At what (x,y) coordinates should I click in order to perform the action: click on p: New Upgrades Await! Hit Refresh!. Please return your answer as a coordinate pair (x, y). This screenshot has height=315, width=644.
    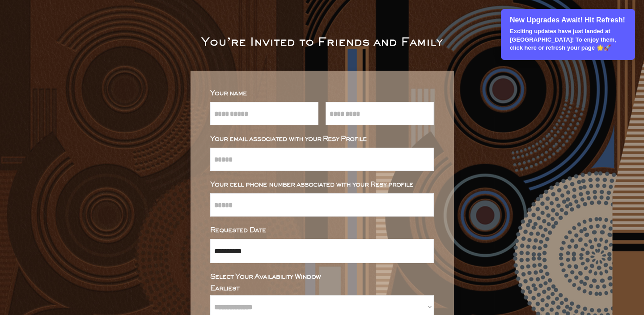
    Looking at the image, I should click on (568, 20).